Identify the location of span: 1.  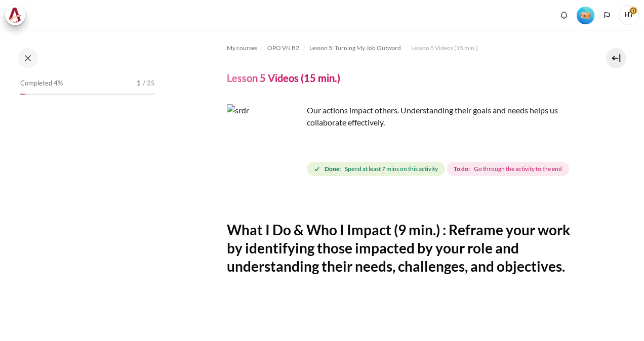
(139, 83).